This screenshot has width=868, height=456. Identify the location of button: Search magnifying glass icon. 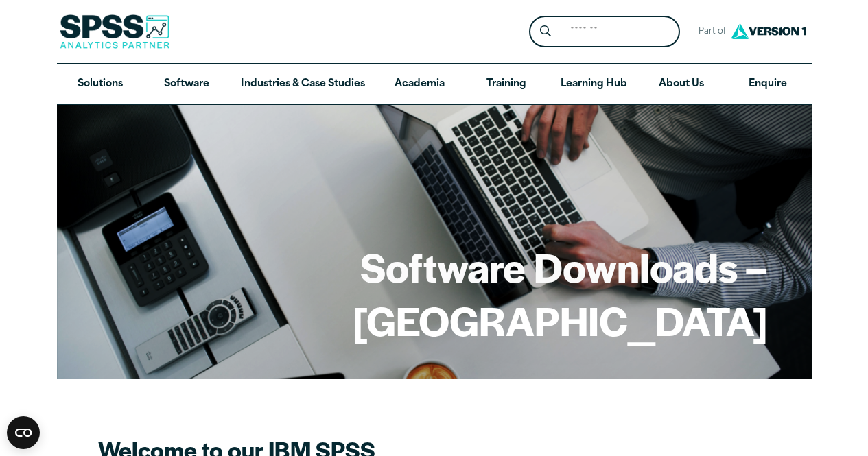
(544, 32).